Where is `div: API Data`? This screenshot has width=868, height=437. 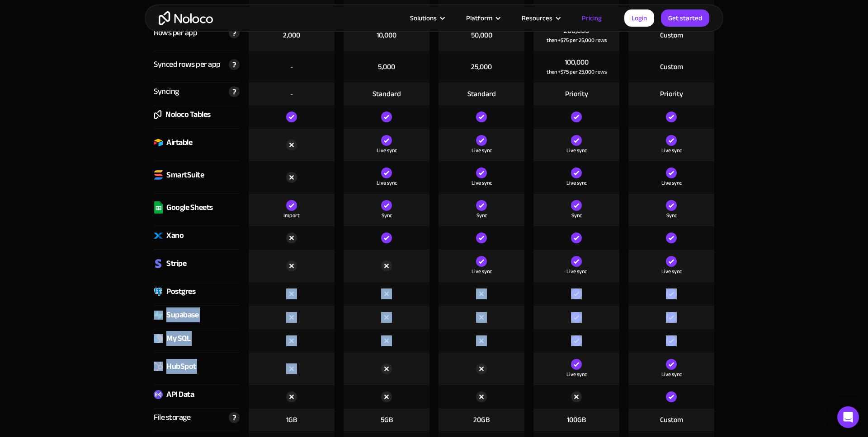
div: API Data is located at coordinates (180, 395).